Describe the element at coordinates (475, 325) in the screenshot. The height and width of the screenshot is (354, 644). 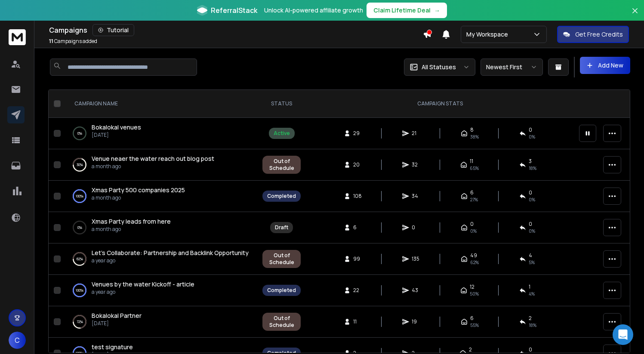
I see `span: 55 %` at that location.